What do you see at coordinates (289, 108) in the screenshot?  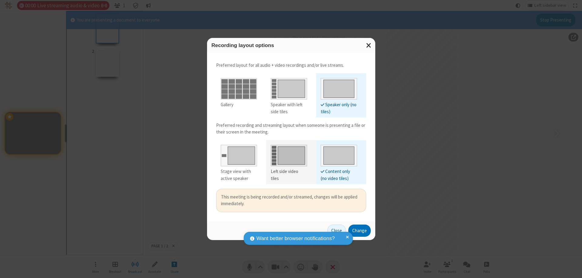 I see `div: Speaker with left side tiles` at bounding box center [289, 108].